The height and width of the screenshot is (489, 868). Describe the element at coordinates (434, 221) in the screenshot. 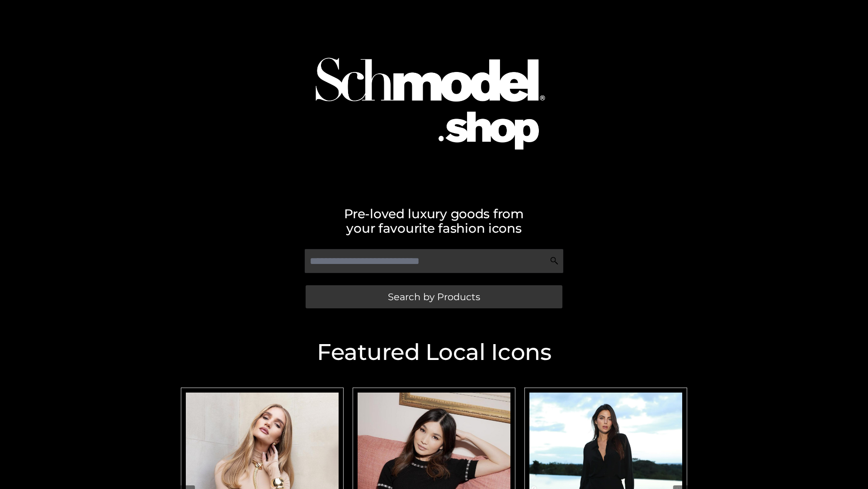

I see `h2: Pre-loved luxury goods from your favourite fashion icons` at that location.